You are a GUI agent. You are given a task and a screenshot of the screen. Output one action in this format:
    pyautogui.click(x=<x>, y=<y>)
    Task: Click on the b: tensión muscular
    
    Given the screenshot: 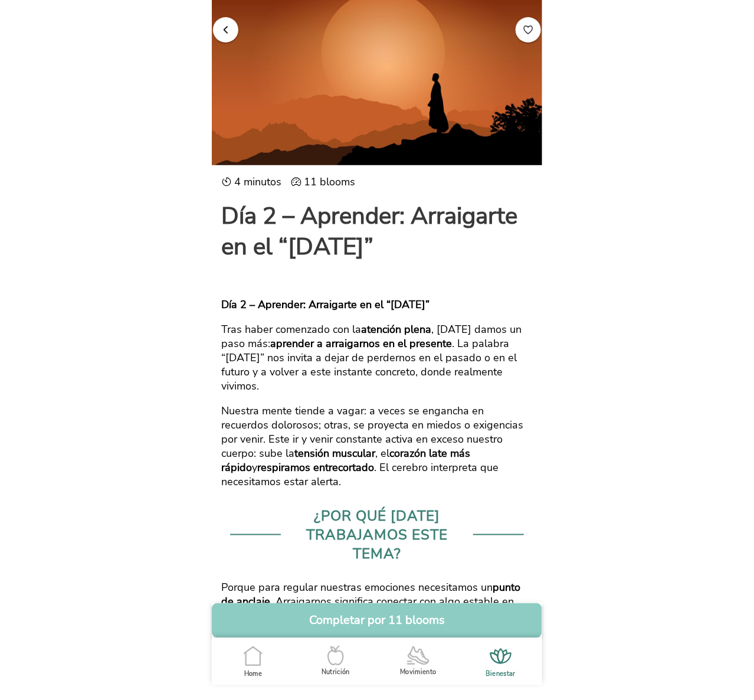 What is the action you would take?
    pyautogui.click(x=335, y=453)
    